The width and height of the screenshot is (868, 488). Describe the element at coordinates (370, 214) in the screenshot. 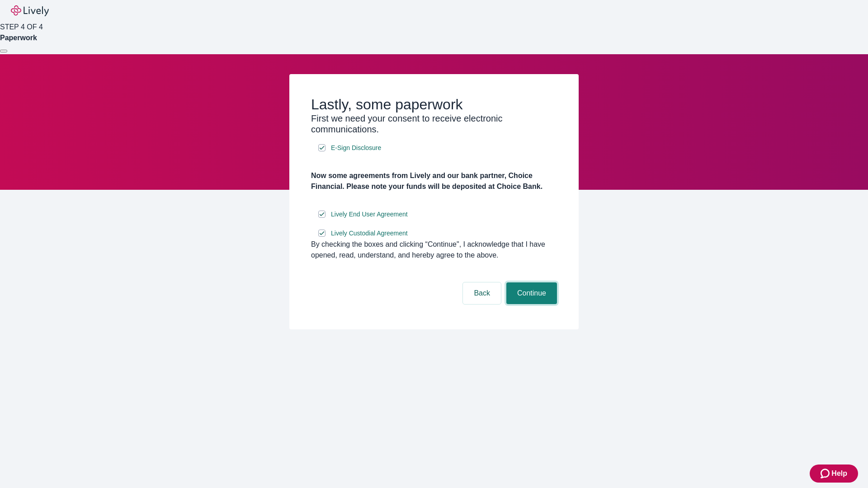

I see `span: Lively End User Agreement` at that location.